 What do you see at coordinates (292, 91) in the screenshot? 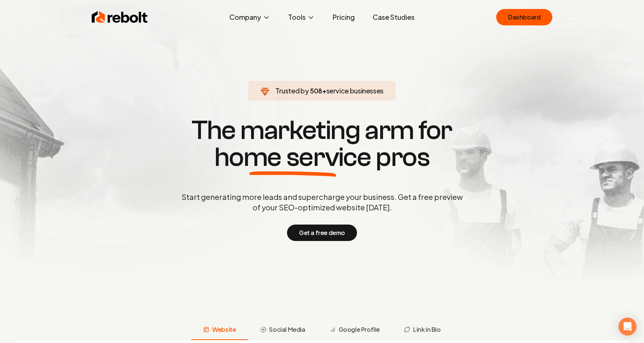
I see `span: Trusted by` at bounding box center [292, 91].